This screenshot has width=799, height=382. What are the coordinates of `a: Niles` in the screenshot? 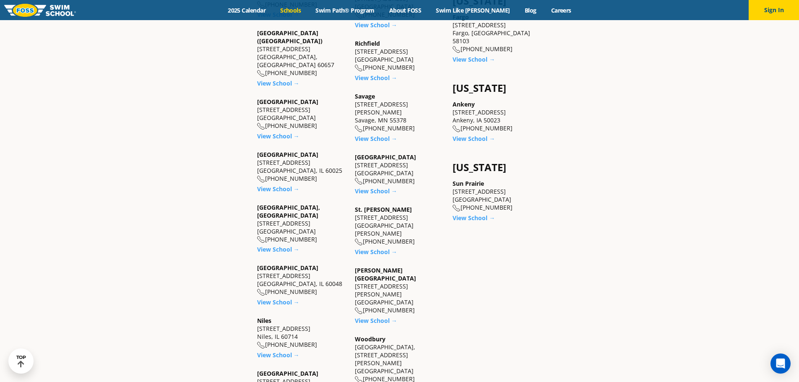 It's located at (264, 321).